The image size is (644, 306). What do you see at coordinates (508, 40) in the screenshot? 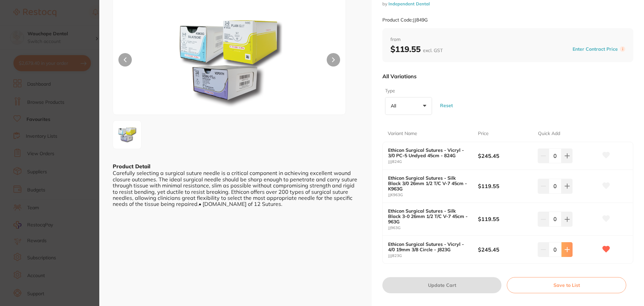
I see `span: from` at bounding box center [508, 40].